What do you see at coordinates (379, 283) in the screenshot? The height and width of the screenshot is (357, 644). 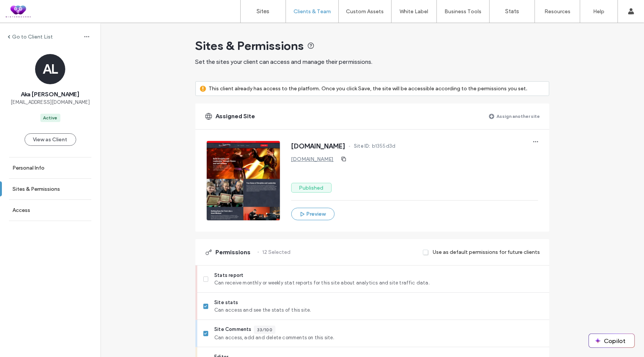 I see `span: Can receive monthly or weekly stat reports for this site about analytics and site traffic data.` at bounding box center [379, 283].